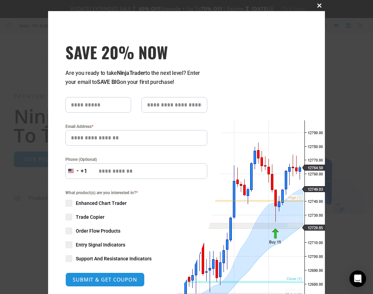 This screenshot has height=294, width=373. I want to click on label: Order Flow Products, so click(136, 231).